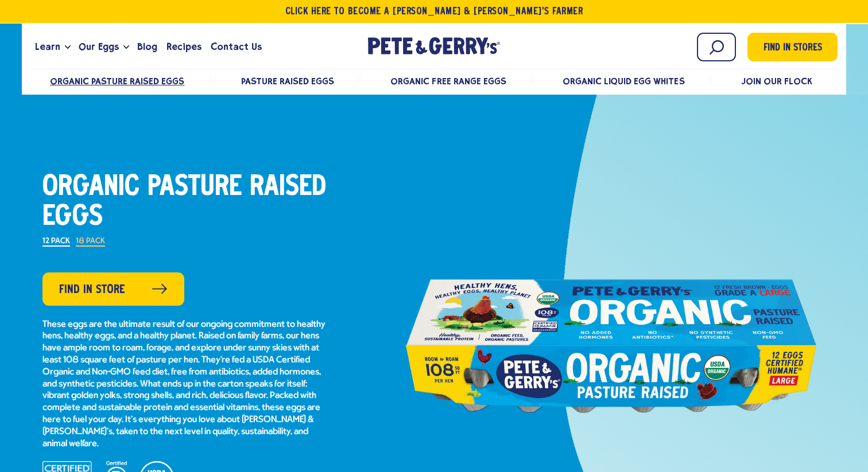 The width and height of the screenshot is (868, 472). What do you see at coordinates (184, 46) in the screenshot?
I see `span: Recipes` at bounding box center [184, 46].